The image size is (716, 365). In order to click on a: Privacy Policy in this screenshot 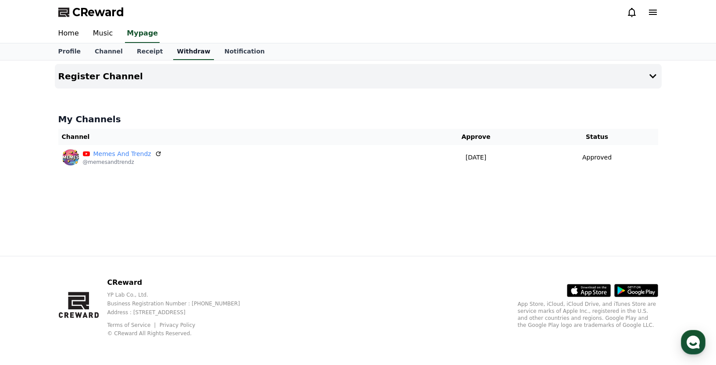, I will do `click(178, 325)`.